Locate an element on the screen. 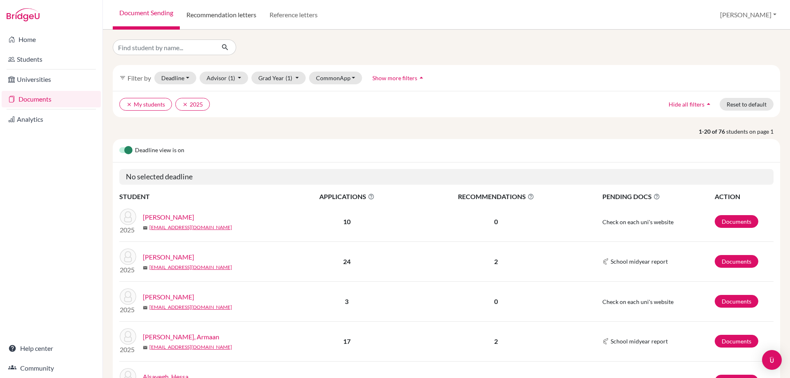 This screenshot has width=790, height=378. th: ACTION is located at coordinates (744, 197).